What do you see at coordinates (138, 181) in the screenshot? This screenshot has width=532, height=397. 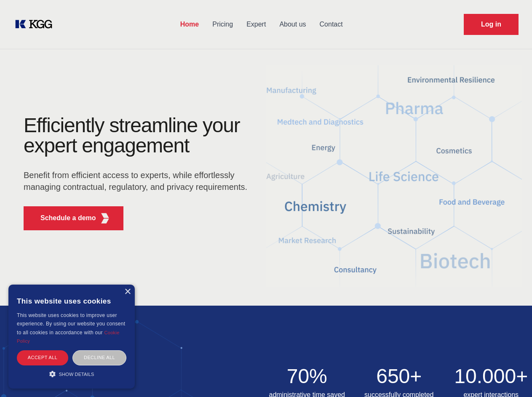 I see `p: Benefit from efficient access to experts, while effortlessly managing contractual, regulatory, an...` at bounding box center [138, 181].